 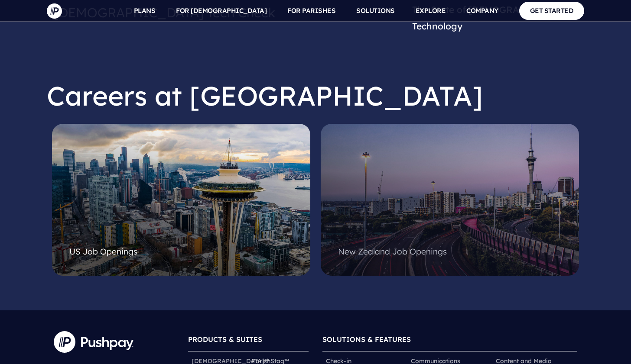 What do you see at coordinates (103, 252) in the screenshot?
I see `span: US Job Openings` at bounding box center [103, 252].